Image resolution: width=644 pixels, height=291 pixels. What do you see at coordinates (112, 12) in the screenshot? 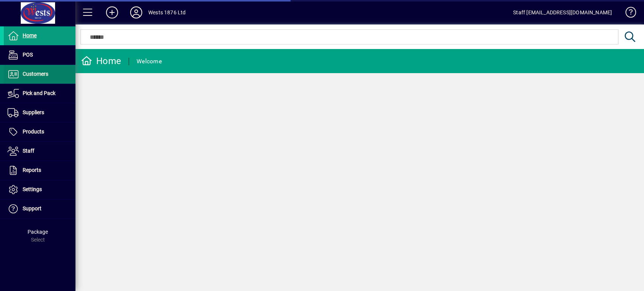
I see `button: Add` at bounding box center [112, 12].